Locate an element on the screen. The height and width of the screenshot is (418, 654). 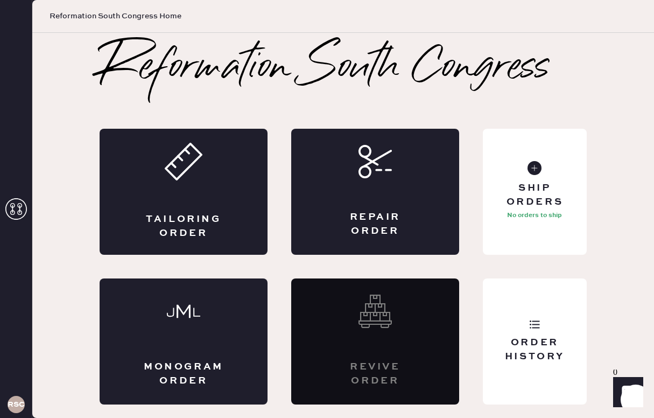
span: Reformation South Congress Home is located at coordinates (115, 16).